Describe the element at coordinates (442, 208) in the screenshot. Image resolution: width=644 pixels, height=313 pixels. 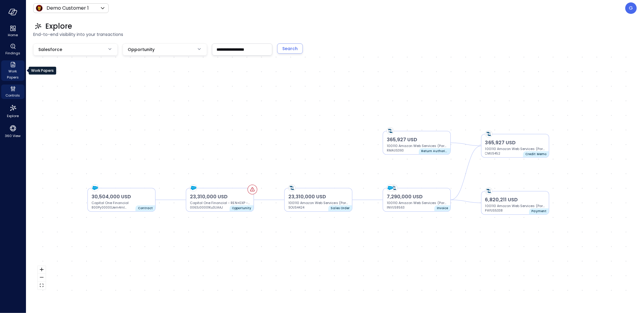
I see `p: Invoice` at that location.